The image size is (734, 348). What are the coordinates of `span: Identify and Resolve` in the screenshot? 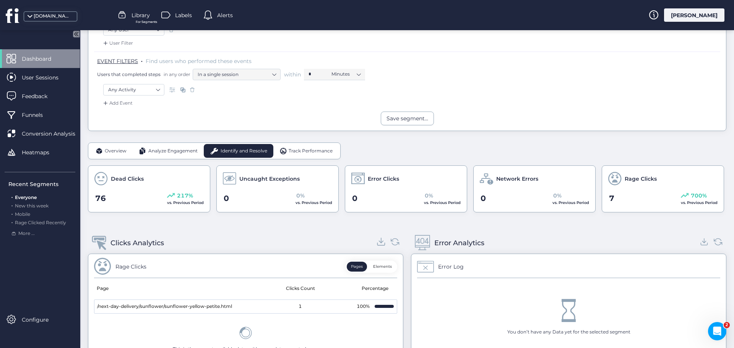 It's located at (244, 151).